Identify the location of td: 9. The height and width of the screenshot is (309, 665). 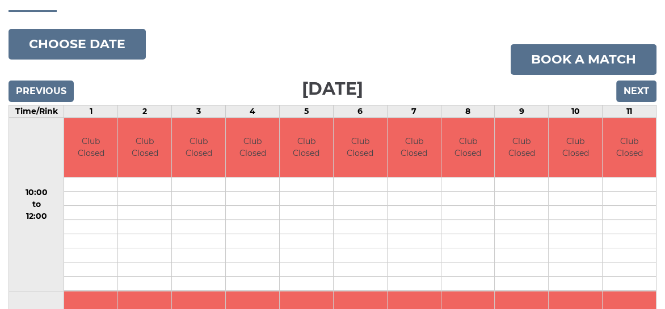
(522, 111).